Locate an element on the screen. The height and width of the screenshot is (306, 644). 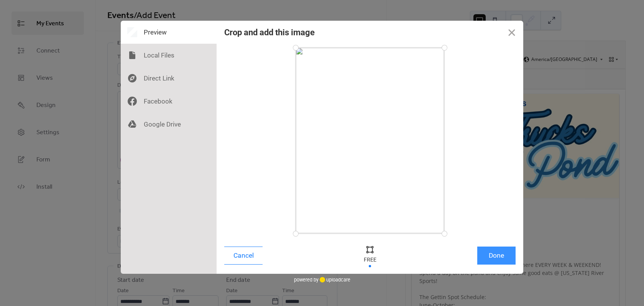
div: Google Drive is located at coordinates (169, 124).